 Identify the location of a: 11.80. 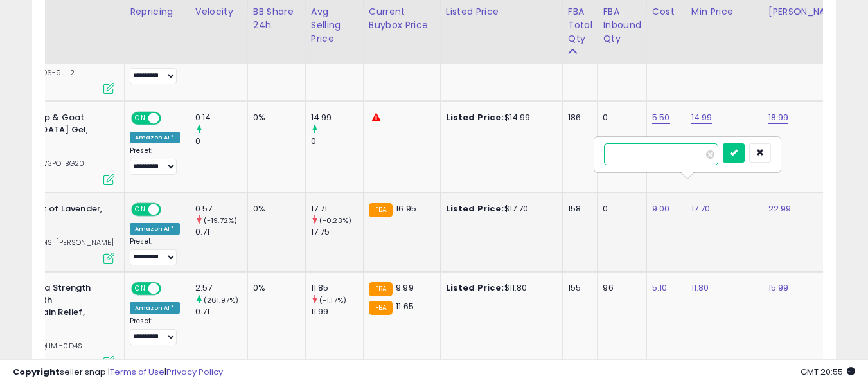
(700, 288).